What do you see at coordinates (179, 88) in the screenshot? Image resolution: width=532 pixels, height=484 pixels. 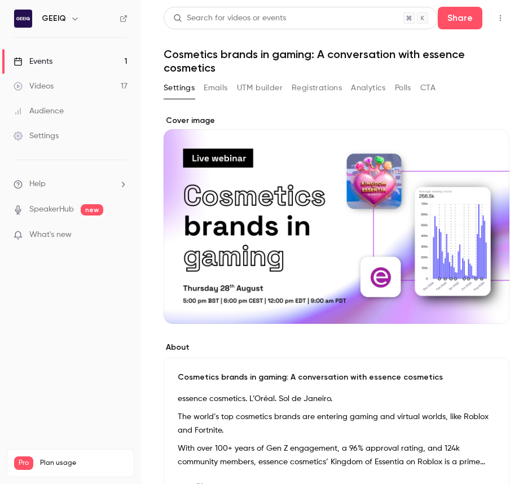 I see `button: Settings` at bounding box center [179, 88].